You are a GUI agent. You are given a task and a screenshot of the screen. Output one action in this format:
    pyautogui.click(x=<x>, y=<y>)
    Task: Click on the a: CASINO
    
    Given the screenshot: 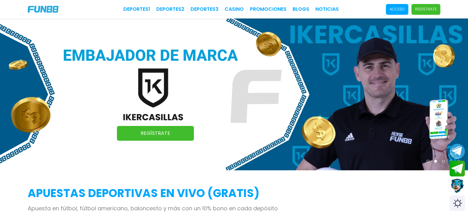 What is the action you would take?
    pyautogui.click(x=234, y=9)
    